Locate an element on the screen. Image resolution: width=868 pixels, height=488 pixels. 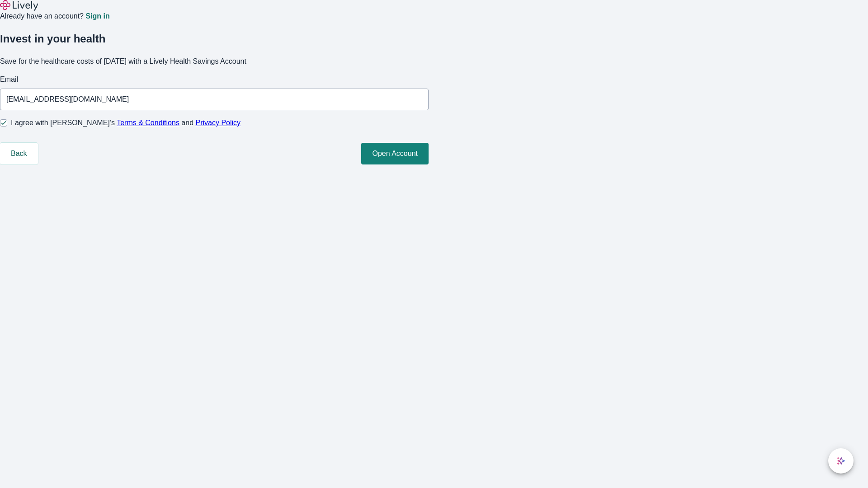
a: Sign in is located at coordinates (97, 16).